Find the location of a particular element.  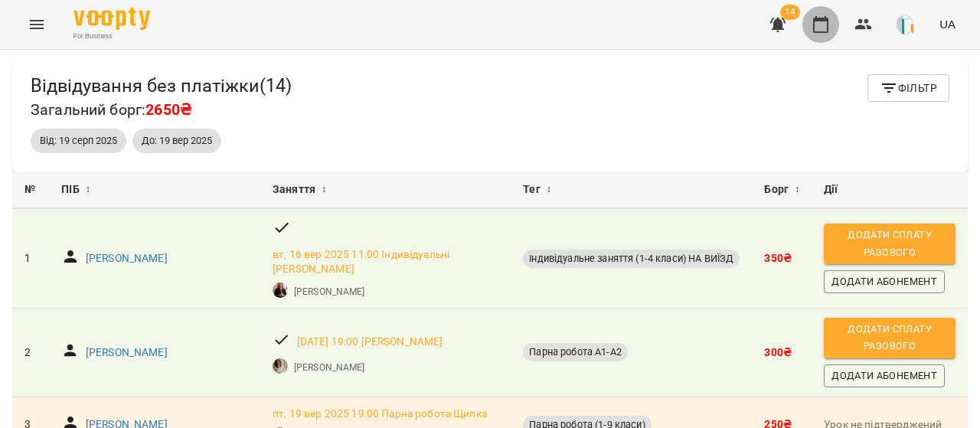

button: Menu is located at coordinates (36, 25).